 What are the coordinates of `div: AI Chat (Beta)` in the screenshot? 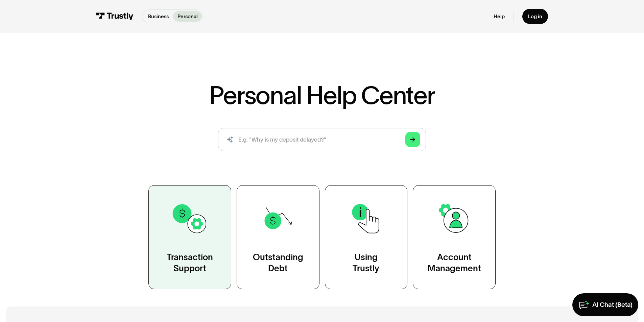 It's located at (612, 305).